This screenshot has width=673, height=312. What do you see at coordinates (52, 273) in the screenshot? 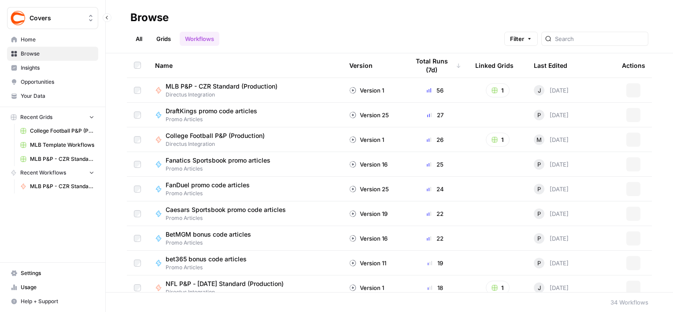
I see `a: Settings` at bounding box center [52, 273].